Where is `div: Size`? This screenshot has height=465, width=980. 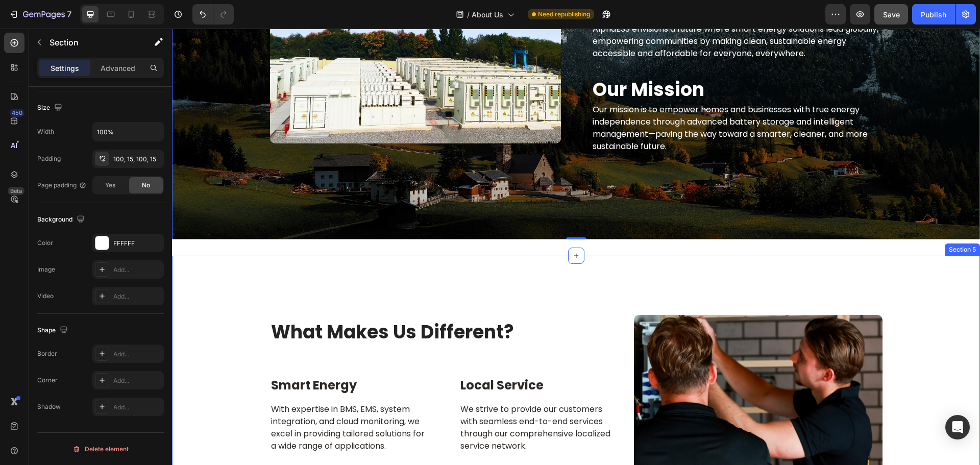 div: Size is located at coordinates (50, 108).